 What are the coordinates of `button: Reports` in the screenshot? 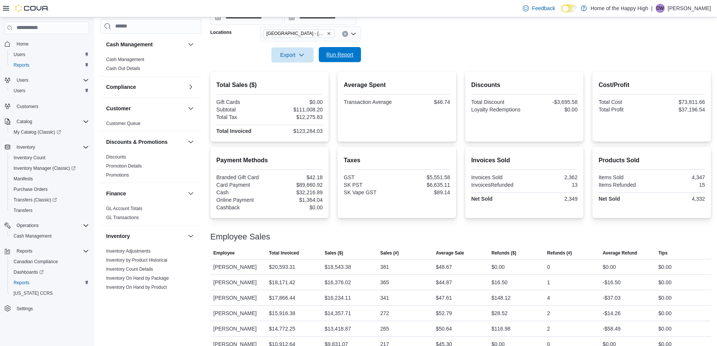 It's located at (47, 251).